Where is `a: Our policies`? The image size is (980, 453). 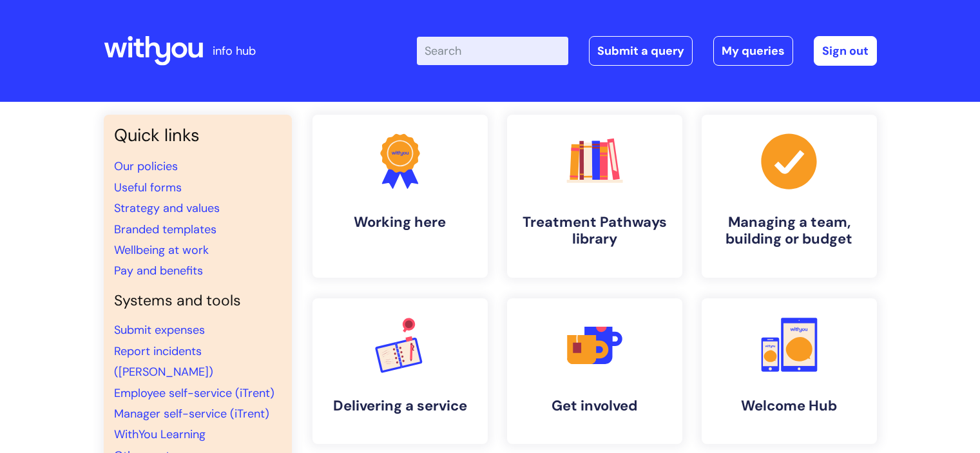 a: Our policies is located at coordinates (146, 166).